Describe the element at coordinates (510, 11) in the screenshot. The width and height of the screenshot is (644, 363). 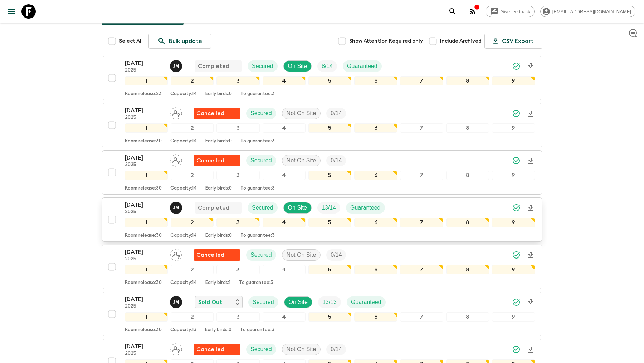
I see `a: Give feedback` at that location.